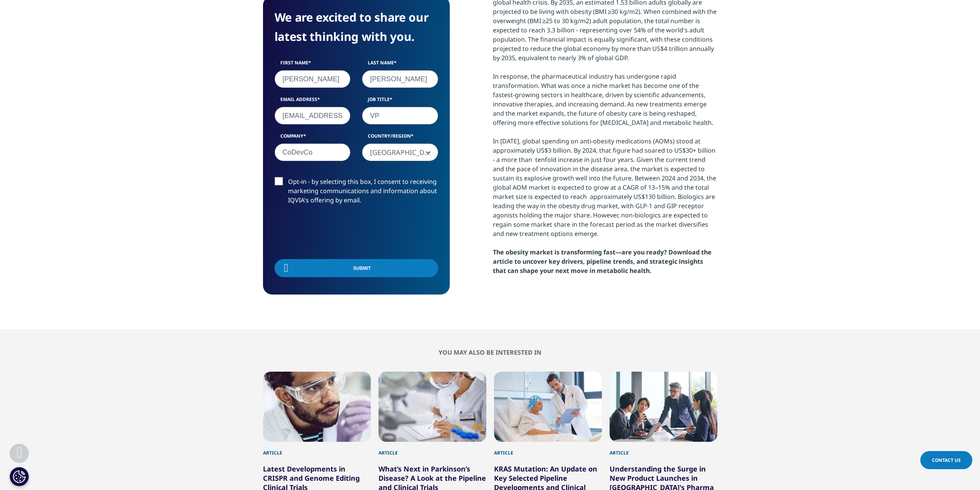  What do you see at coordinates (356, 27) in the screenshot?
I see `h4: We are excited to share our latest thinking with you.` at bounding box center [356, 27].